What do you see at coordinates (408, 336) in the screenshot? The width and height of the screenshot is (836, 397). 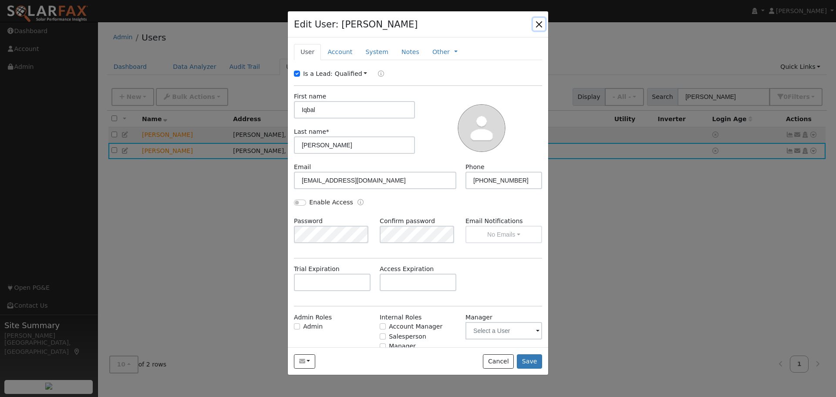 I see `label: Salesperson` at bounding box center [408, 336].